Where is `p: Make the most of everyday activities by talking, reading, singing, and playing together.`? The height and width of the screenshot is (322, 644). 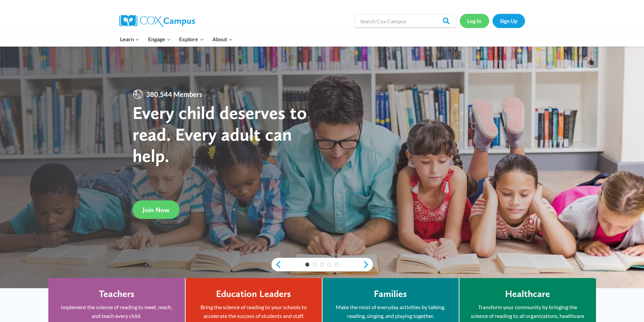 p: Make the most of everyday activities by talking, reading, singing, and playing together. is located at coordinates (391, 311).